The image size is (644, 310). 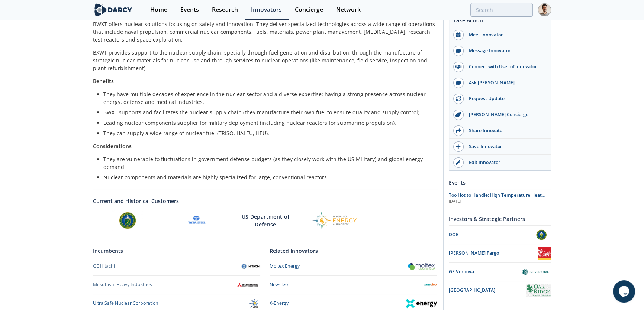 What do you see at coordinates (430, 285) in the screenshot?
I see `img: Newcleo` at bounding box center [430, 285].